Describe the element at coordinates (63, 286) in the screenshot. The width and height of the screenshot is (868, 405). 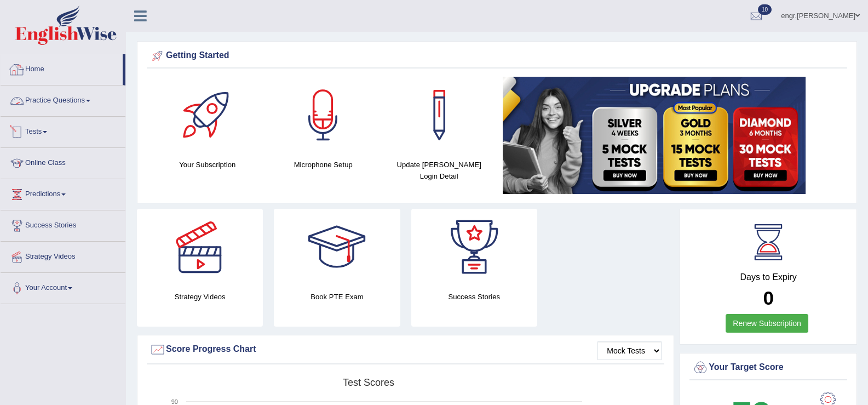
I see `a: Your Account` at that location.